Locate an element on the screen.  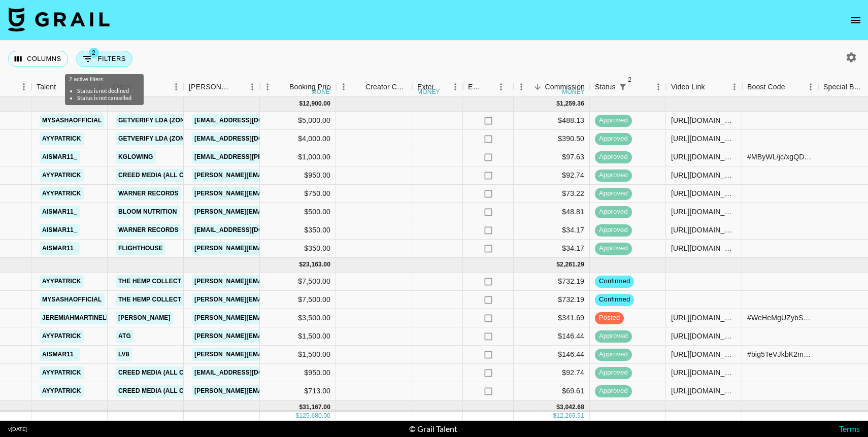
div: 125,680.00 is located at coordinates (314, 415).